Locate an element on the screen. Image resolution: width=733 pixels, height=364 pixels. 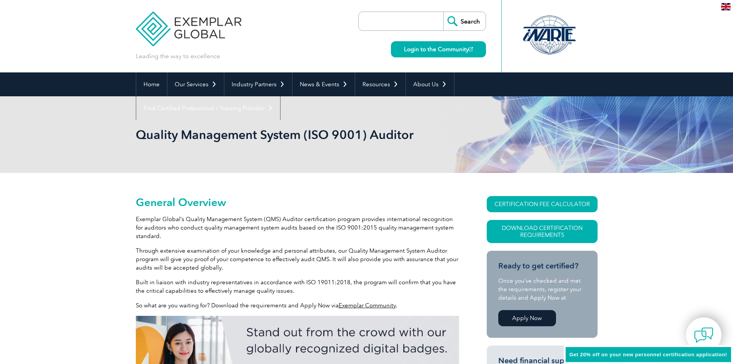
a: Find Certified Professional / Training Provider is located at coordinates (208, 108).